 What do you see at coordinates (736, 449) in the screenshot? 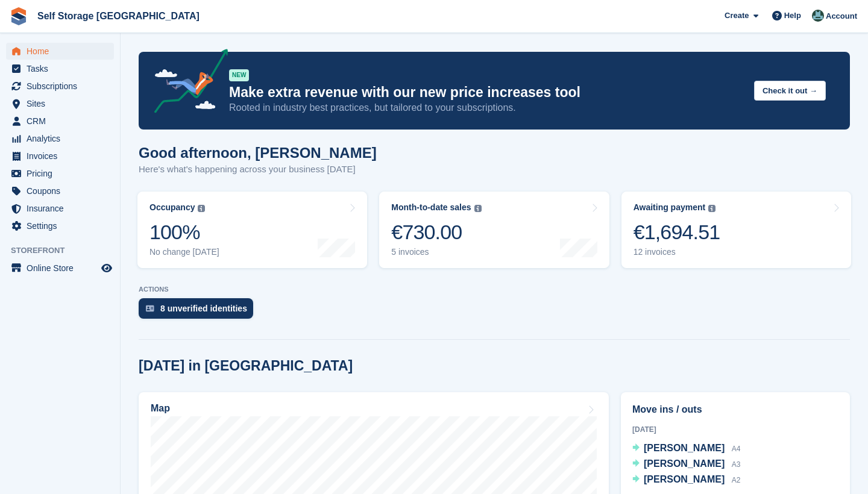
I see `span: A4` at bounding box center [736, 449].